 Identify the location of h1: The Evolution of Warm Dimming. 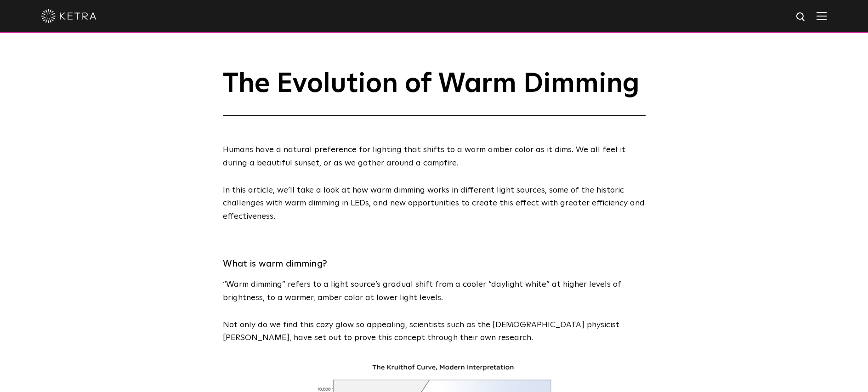
(434, 93).